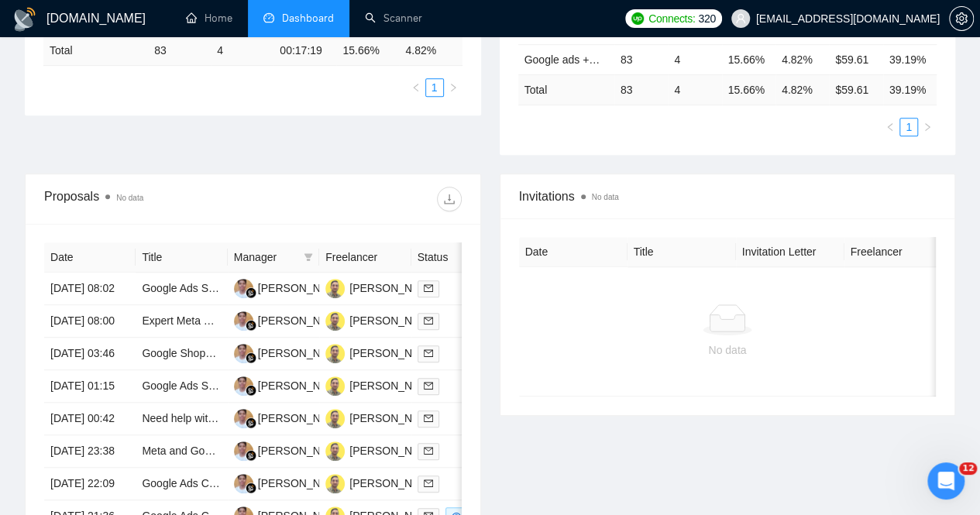 Image resolution: width=980 pixels, height=515 pixels. I want to click on th: Manager, so click(274, 257).